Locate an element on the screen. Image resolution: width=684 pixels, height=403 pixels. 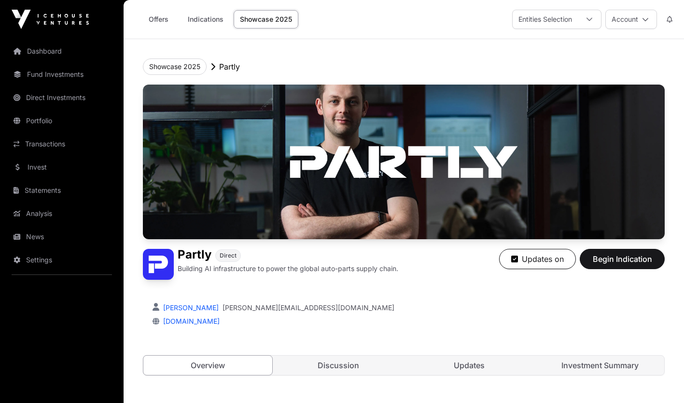
a: Overview is located at coordinates (208, 365).